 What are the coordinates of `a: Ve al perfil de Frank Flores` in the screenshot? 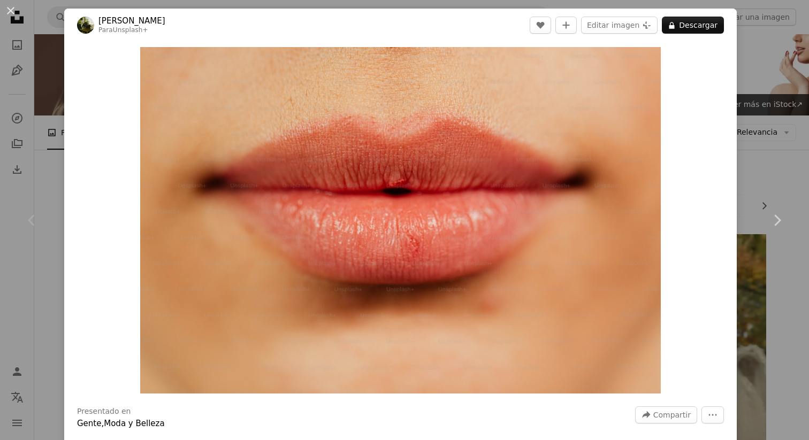 It's located at (86, 25).